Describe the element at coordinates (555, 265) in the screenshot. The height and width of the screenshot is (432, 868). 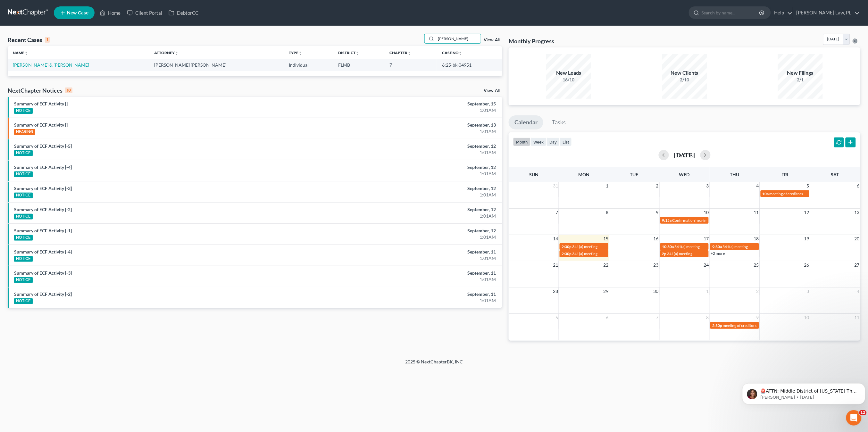
I see `span: 21` at that location.